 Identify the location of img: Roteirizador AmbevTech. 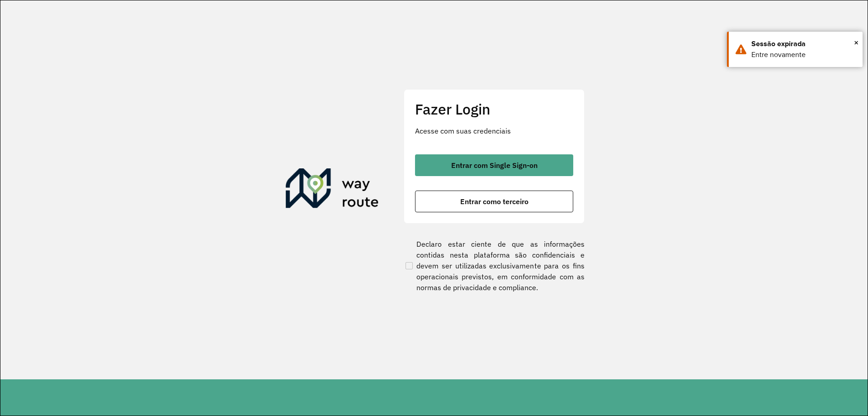
(332, 190).